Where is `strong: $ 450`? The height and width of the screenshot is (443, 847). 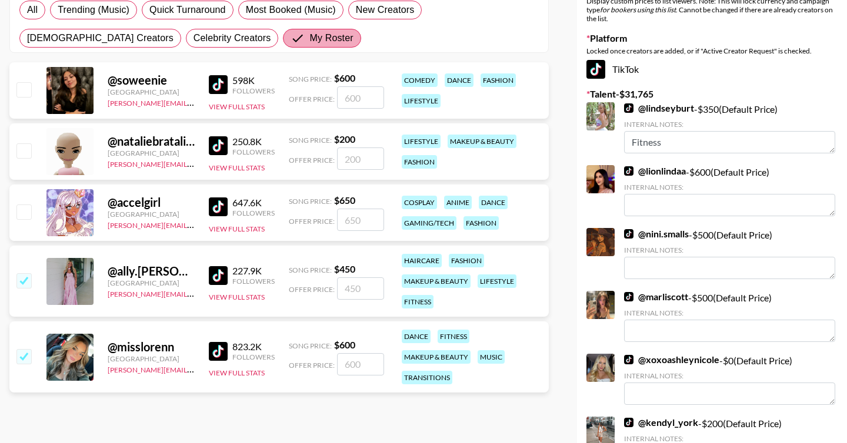
strong: $ 450 is located at coordinates (345, 269).